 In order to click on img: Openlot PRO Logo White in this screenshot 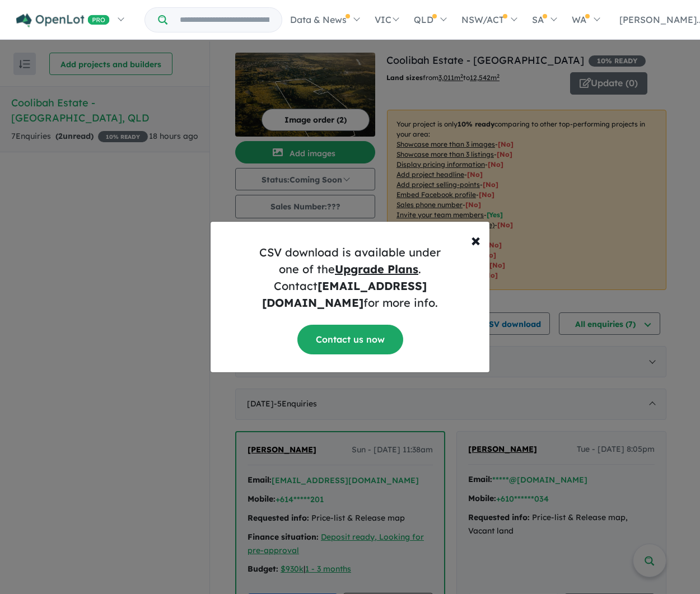, I will do `click(63, 20)`.